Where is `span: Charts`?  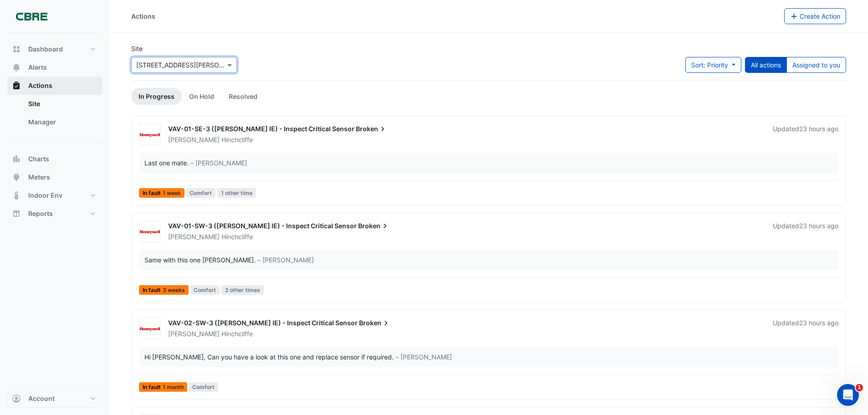 span: Charts is located at coordinates (39, 159).